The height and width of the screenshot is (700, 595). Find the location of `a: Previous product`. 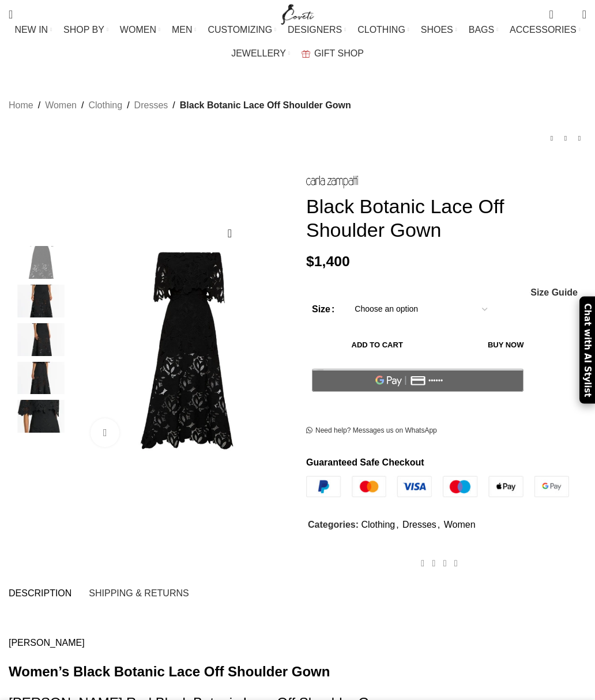

a: Previous product is located at coordinates (552, 138).